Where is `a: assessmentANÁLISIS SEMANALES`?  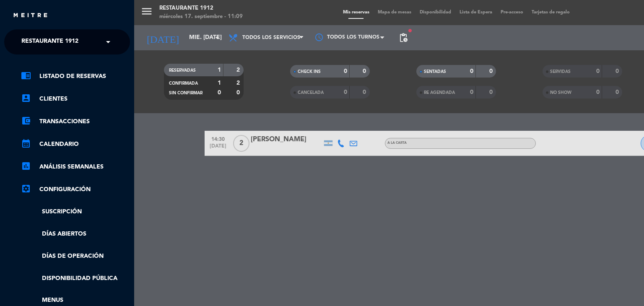 a: assessmentANÁLISIS SEMANALES is located at coordinates (76, 167).